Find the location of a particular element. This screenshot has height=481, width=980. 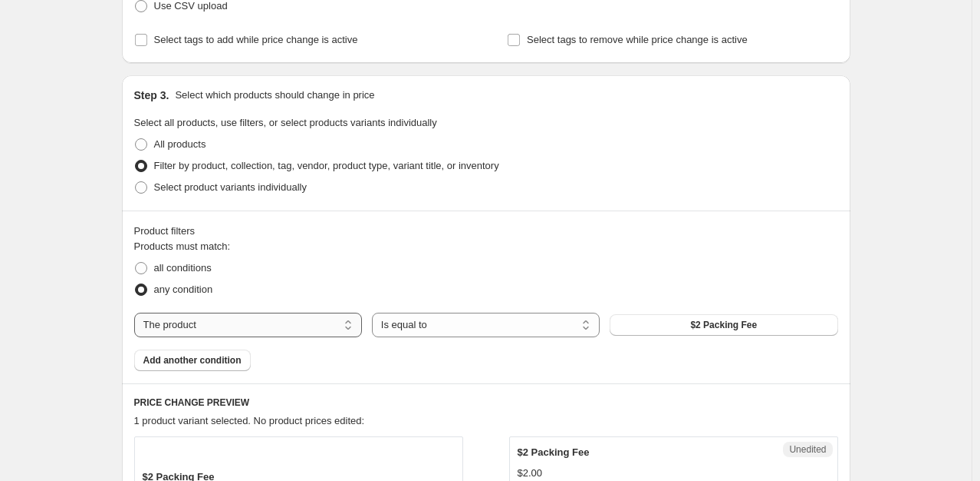

div: $2.00 is located at coordinates (530, 473).